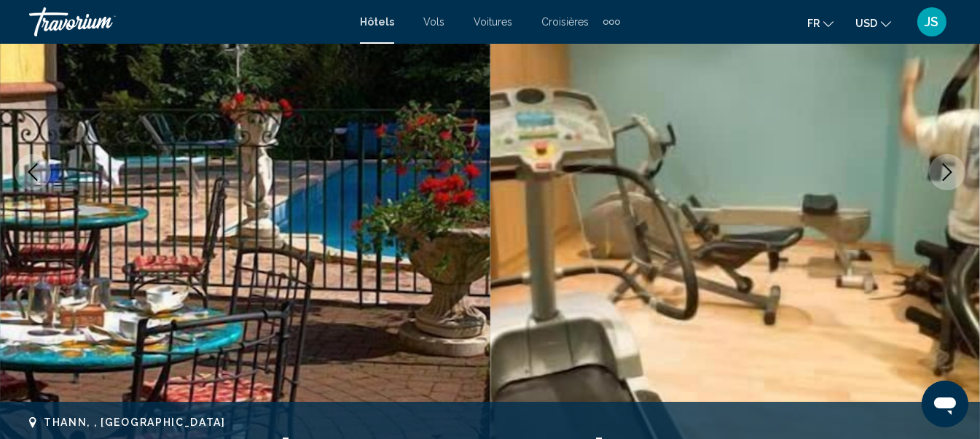 Image resolution: width=980 pixels, height=439 pixels. Describe the element at coordinates (932, 22) in the screenshot. I see `button: User Menu` at that location.